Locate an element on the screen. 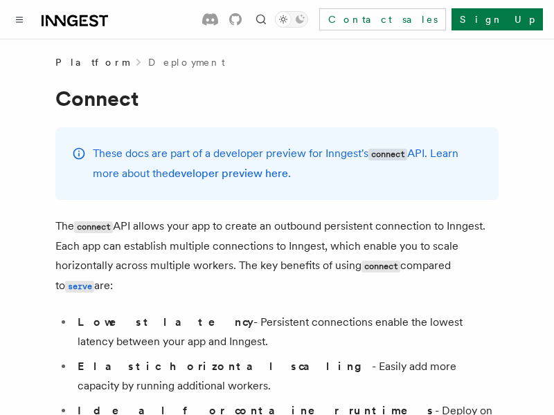 Image resolution: width=554 pixels, height=415 pixels. a: Contact sales is located at coordinates (382, 19).